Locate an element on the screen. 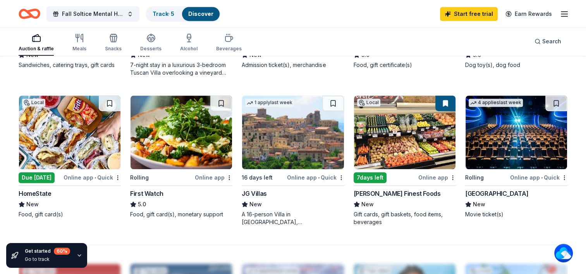 The image size is (586, 274). span: Fall Soltice Mental Health Summit is located at coordinates (93, 14).